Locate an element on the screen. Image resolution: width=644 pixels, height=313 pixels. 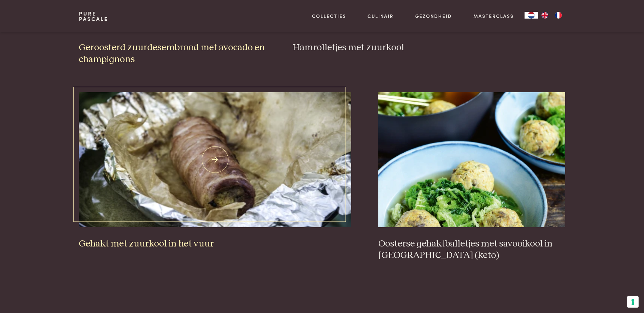
h3: Hamrolletjes met zuurkool is located at coordinates (428, 47).